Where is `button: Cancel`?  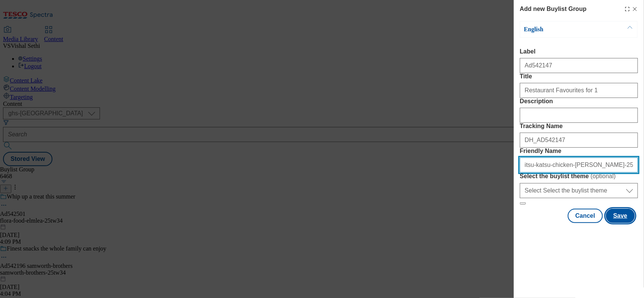
button: Cancel is located at coordinates (585, 216).